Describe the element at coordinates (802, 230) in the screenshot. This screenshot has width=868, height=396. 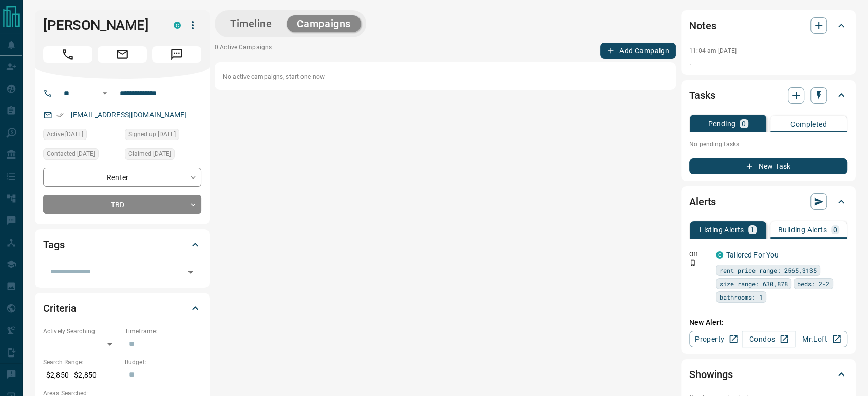
I see `p: Building Alerts` at that location.